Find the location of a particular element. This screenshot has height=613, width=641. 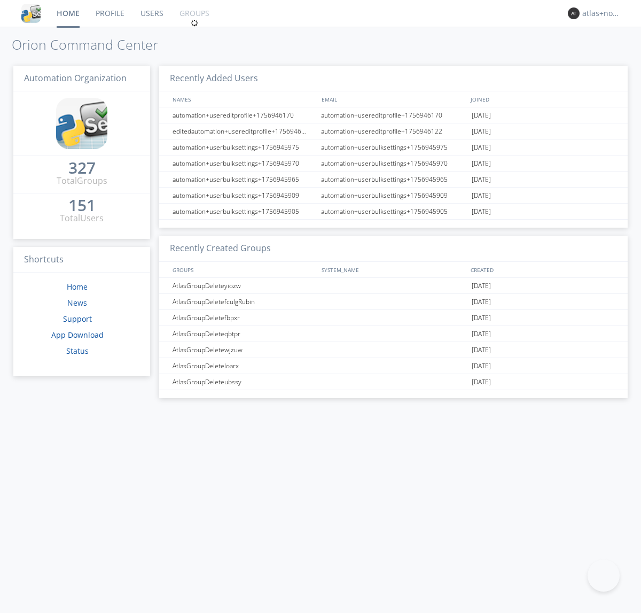

div: atlas+nodispatch is located at coordinates (602, 13).